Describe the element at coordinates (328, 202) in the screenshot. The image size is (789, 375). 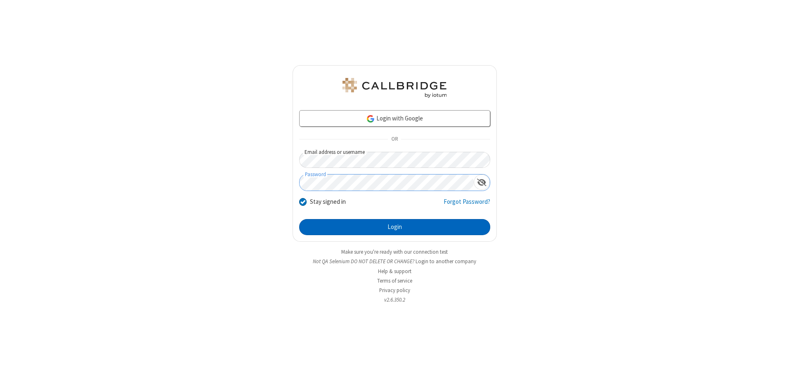
I see `label: Stay signed in` at that location.